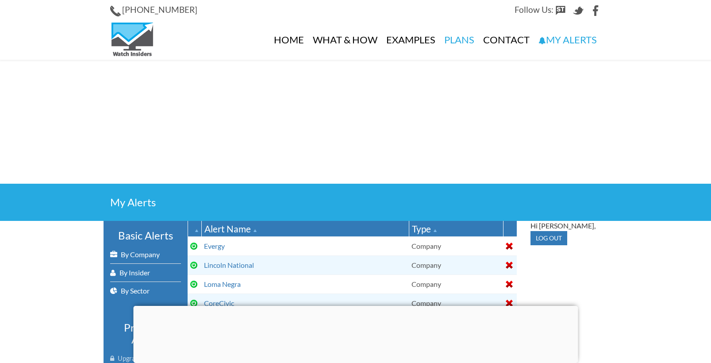 This screenshot has width=711, height=363. I want to click on a: Loma Negra, so click(222, 284).